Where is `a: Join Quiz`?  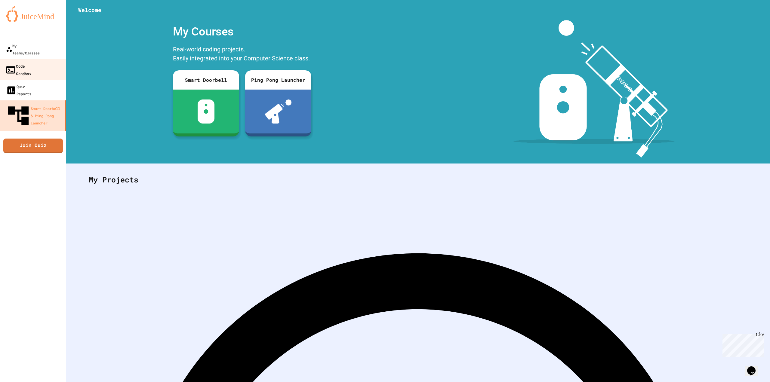
a: Join Quiz is located at coordinates (33, 146).